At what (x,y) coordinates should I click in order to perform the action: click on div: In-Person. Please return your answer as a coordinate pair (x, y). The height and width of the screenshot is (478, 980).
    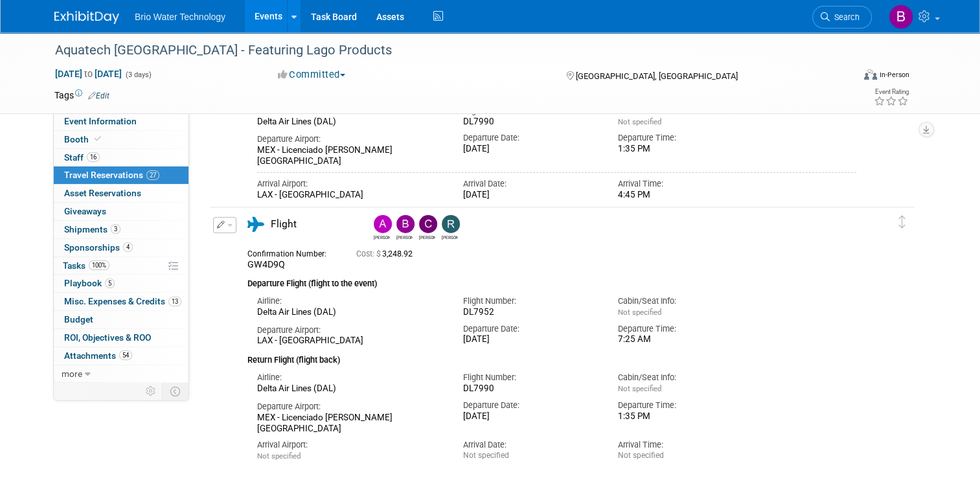
    Looking at the image, I should click on (894, 75).